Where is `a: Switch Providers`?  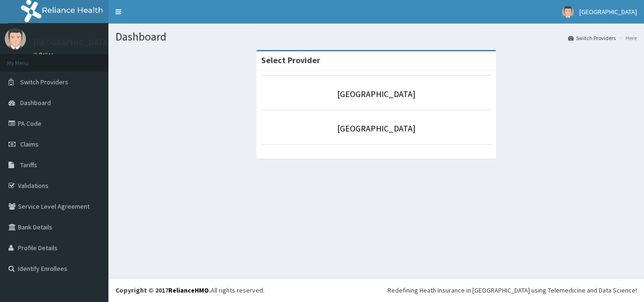
a: Switch Providers is located at coordinates (592, 38).